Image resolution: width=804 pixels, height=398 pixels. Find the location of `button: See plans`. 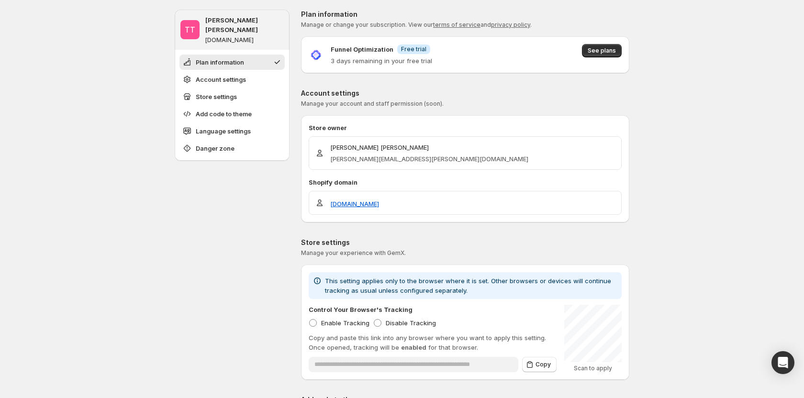

button: See plans is located at coordinates (602, 51).